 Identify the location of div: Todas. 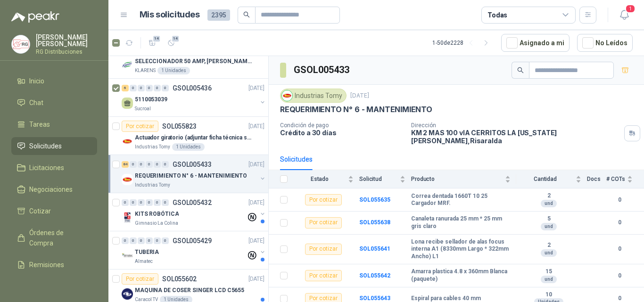
(497, 15).